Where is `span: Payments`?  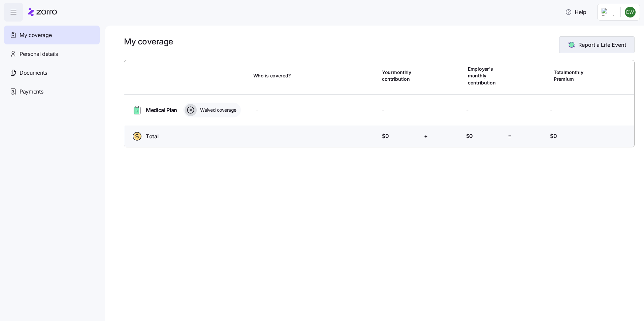
span: Payments is located at coordinates (31, 91).